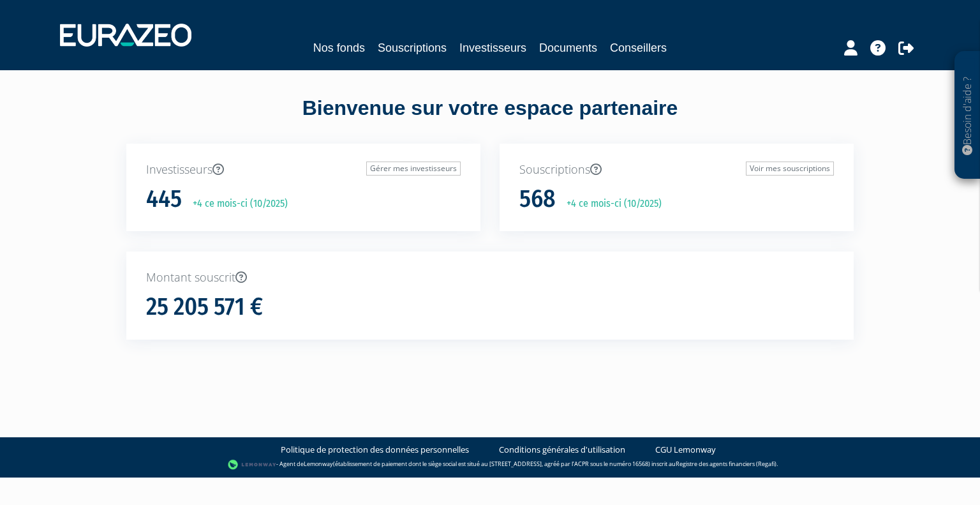  What do you see at coordinates (790, 168) in the screenshot?
I see `a: Voir mes souscriptions` at bounding box center [790, 168].